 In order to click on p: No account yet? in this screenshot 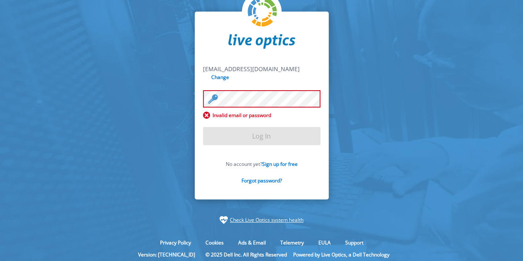, I will do `click(262, 164)`.